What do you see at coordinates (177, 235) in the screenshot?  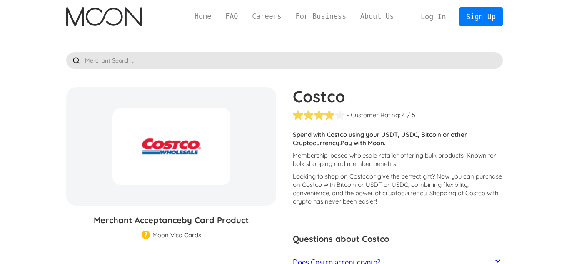 I see `div: Moon Visa Cards` at bounding box center [177, 235].